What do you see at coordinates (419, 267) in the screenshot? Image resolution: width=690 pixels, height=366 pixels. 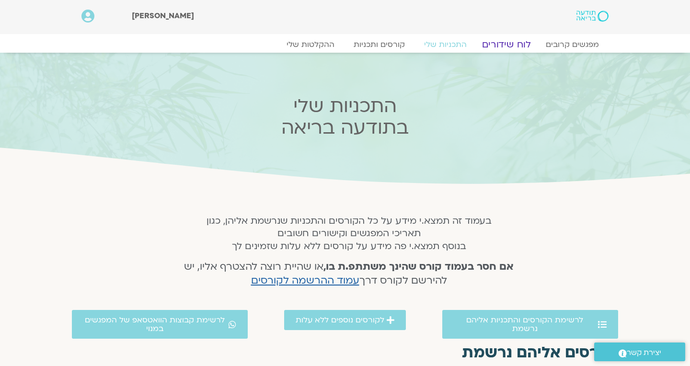 I see `strong: אם חסר בעמוד קורס שהינך משתתפ.ת בו,` at bounding box center [419, 267].